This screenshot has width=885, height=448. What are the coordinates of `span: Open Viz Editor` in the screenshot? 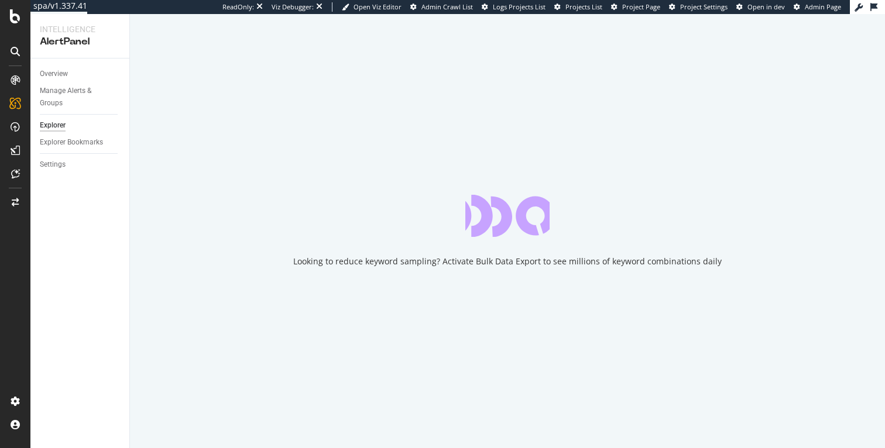 It's located at (378, 6).